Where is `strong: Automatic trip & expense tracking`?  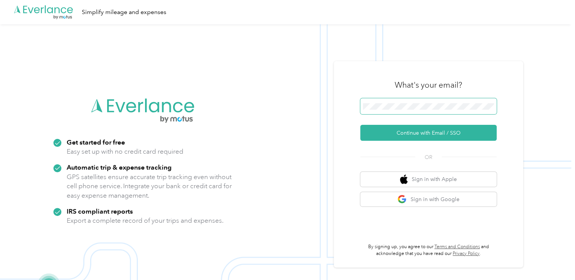
strong: Automatic trip & expense tracking is located at coordinates (119, 167).